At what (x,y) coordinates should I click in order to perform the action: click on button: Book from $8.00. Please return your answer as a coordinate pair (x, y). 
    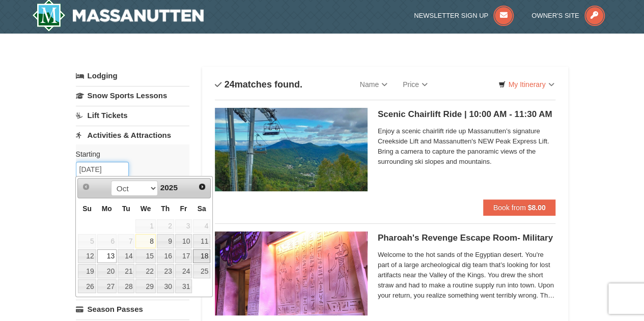
    Looking at the image, I should click on (519, 208).